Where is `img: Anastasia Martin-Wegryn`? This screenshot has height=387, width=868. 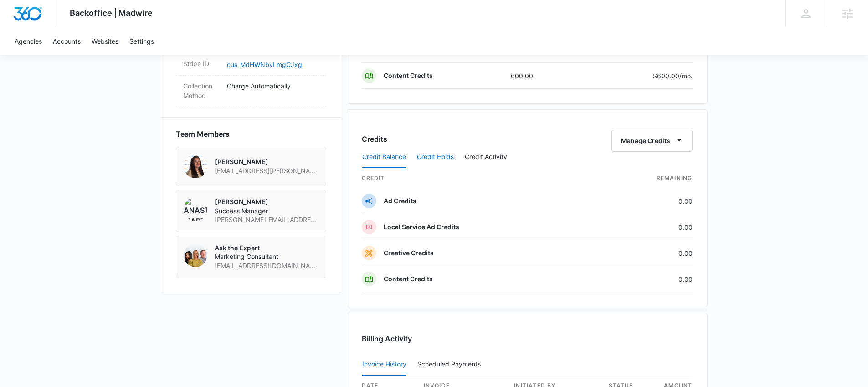 img: Anastasia Martin-Wegryn is located at coordinates (195, 209).